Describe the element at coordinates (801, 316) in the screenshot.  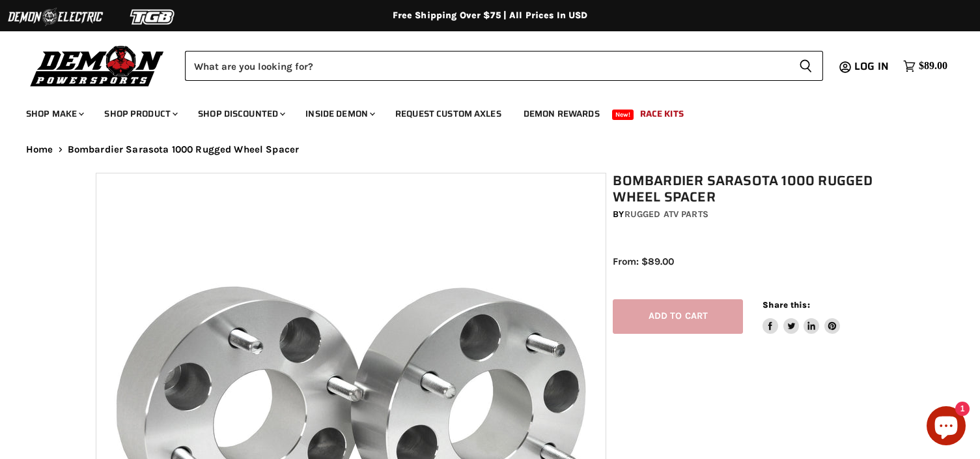
I see `aside: Share this:` at that location.